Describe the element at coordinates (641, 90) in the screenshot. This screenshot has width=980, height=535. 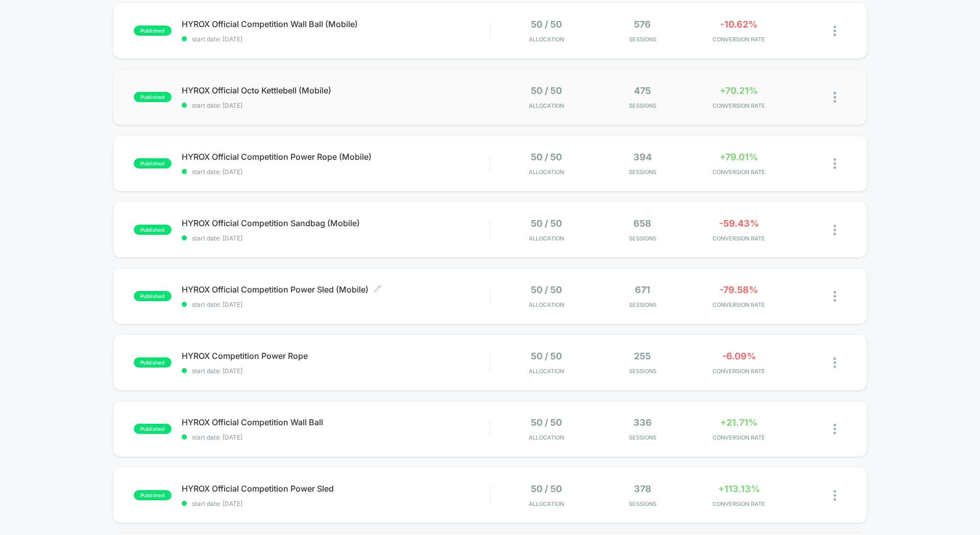
I see `span: 475` at that location.